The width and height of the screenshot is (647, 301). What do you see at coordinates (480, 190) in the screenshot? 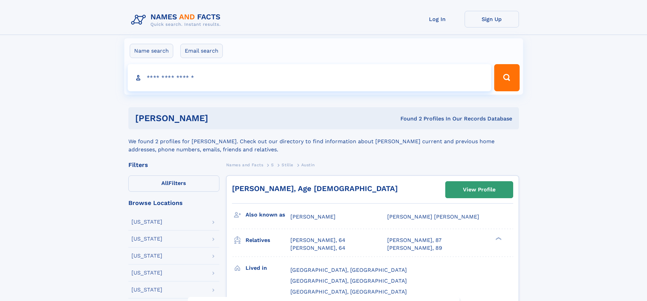
I see `a: View Profile` at bounding box center [480, 190].